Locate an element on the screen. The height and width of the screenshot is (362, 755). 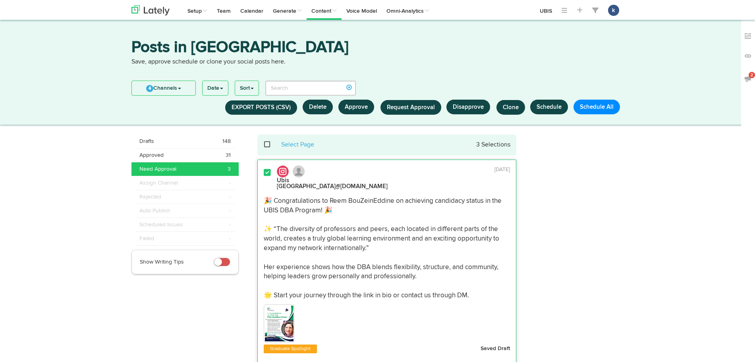
button: Approve is located at coordinates (356, 107).